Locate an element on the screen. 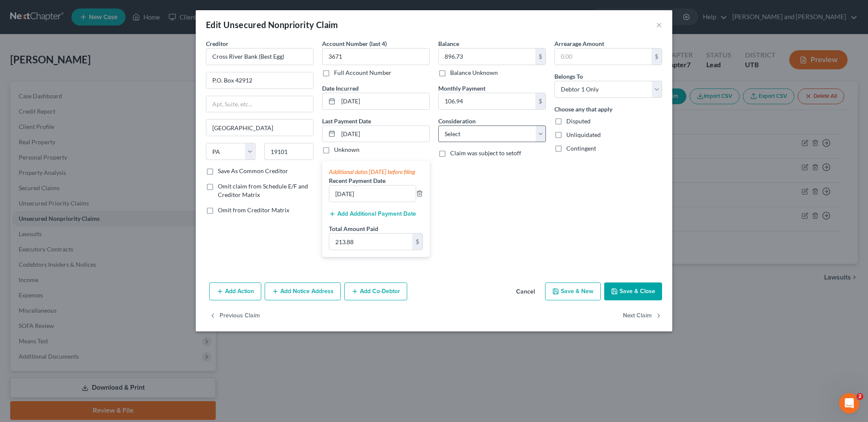  button: Add Action is located at coordinates (235, 292).